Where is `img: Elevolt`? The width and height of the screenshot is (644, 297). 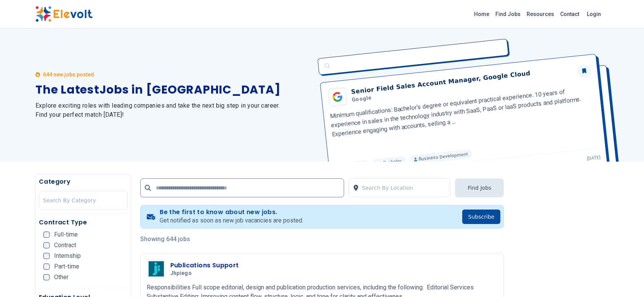 img: Elevolt is located at coordinates (64, 14).